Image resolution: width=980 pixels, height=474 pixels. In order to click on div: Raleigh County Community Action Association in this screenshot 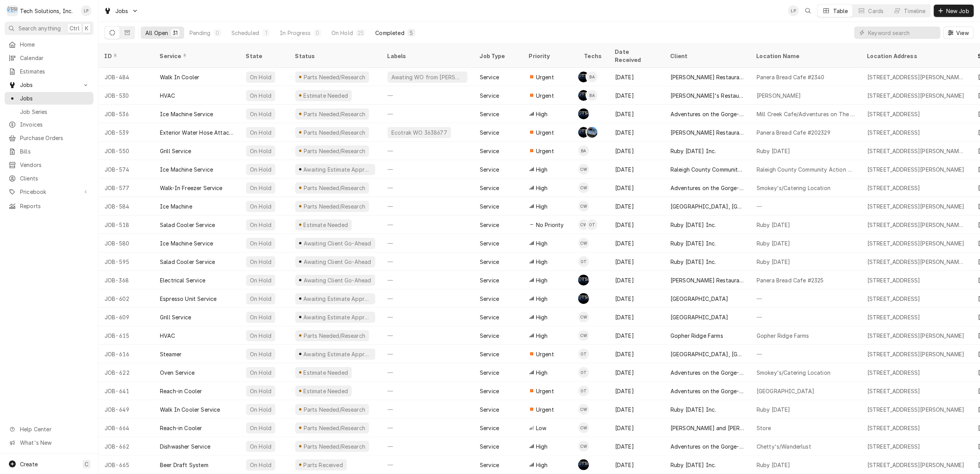, I will do `click(707, 169)`.